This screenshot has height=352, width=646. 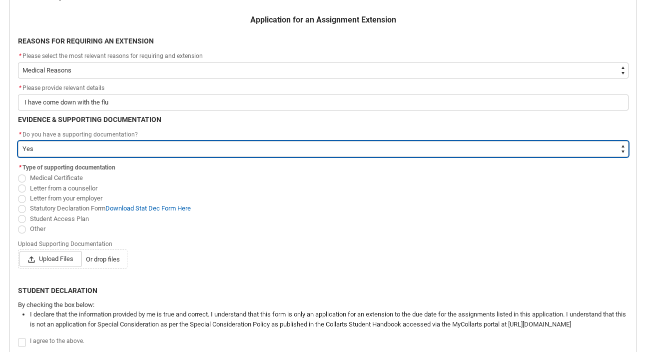 I want to click on li: I declare that the information provided by me is true and correct. I understand that this form is..., so click(x=329, y=319).